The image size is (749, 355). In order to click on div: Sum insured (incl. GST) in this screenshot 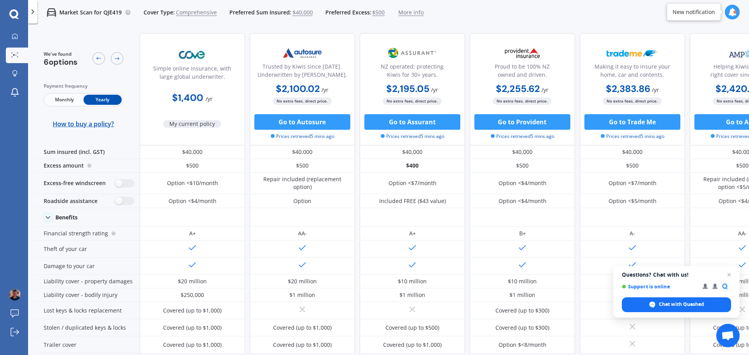, I will do `click(87, 152)`.